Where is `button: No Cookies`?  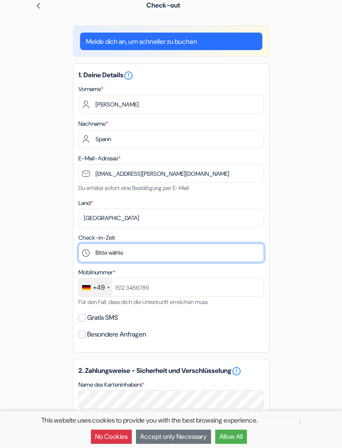 button: No Cookies is located at coordinates (111, 437).